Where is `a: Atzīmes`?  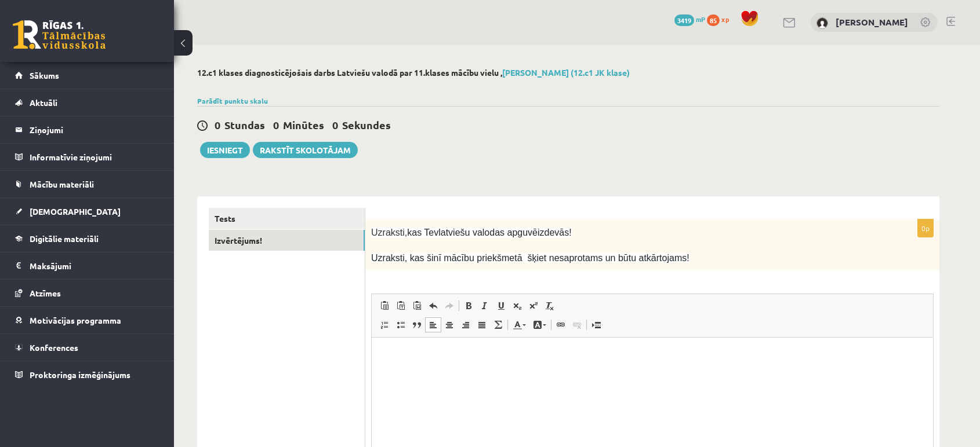
a: Atzīmes is located at coordinates (87, 293).